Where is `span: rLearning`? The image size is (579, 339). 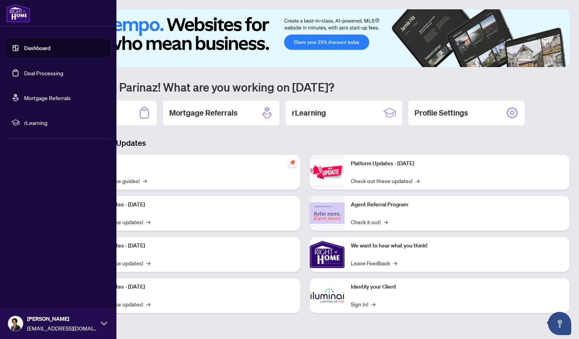
span: rLearning is located at coordinates (64, 123).